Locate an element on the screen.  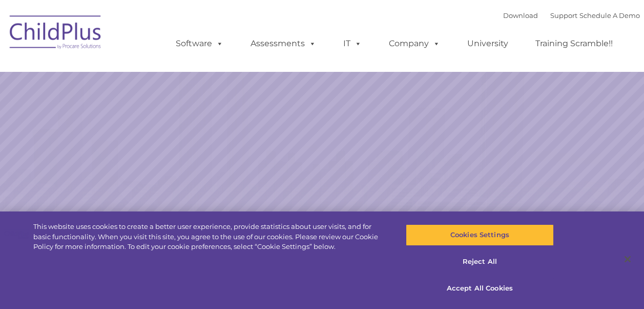
a: Download is located at coordinates (520, 16).